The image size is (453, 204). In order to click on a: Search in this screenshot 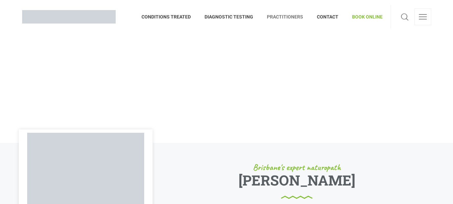, I will do `click(405, 17)`.